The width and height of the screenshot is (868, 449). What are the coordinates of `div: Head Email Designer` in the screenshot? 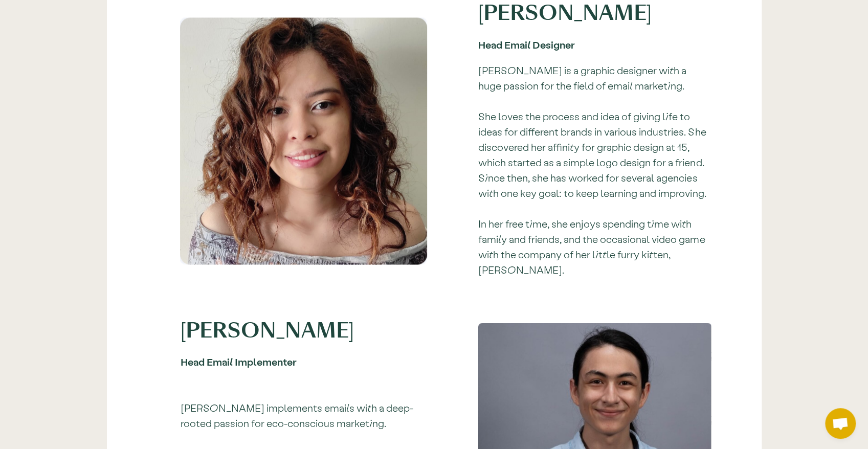 It's located at (594, 44).